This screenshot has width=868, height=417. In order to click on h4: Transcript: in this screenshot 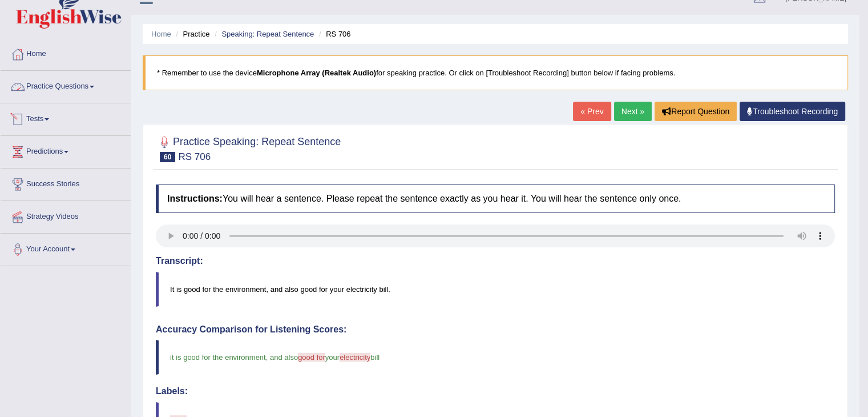, I will do `click(495, 261)`.